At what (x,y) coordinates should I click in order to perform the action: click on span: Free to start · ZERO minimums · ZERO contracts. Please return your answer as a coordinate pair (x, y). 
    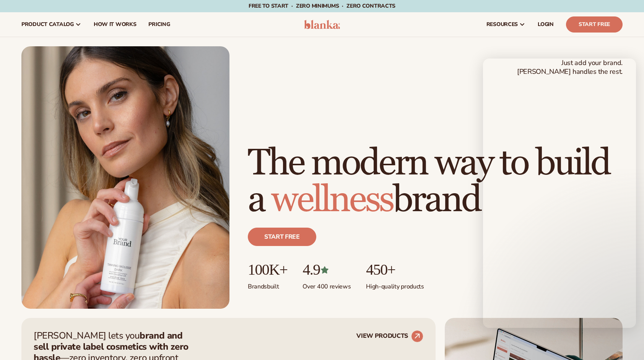
    Looking at the image, I should click on (322, 6).